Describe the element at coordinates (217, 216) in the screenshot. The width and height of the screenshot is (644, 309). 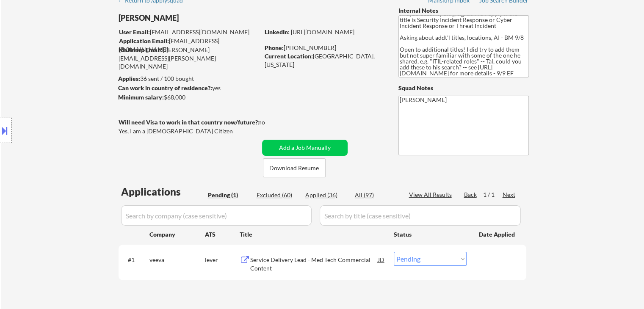
I see `input: Search by company (case sensitive)` at that location.